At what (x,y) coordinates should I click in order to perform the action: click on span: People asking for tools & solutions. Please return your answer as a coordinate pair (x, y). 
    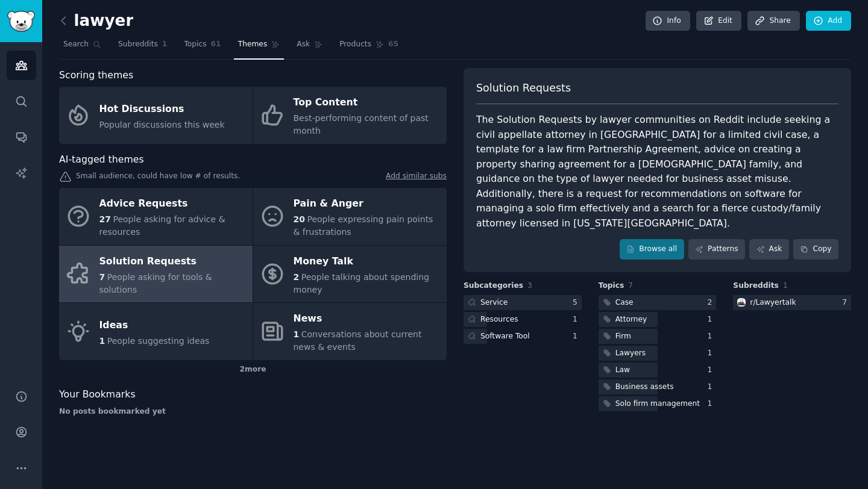
    Looking at the image, I should click on (156, 283).